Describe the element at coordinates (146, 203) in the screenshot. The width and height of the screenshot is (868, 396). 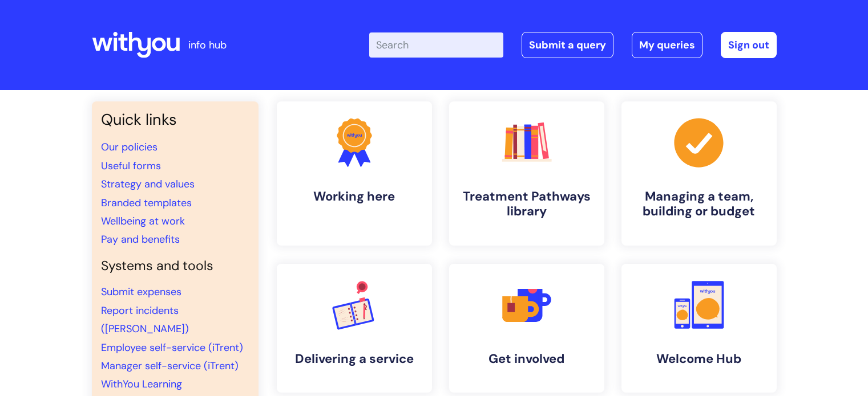
I see `a: Branded templates` at that location.